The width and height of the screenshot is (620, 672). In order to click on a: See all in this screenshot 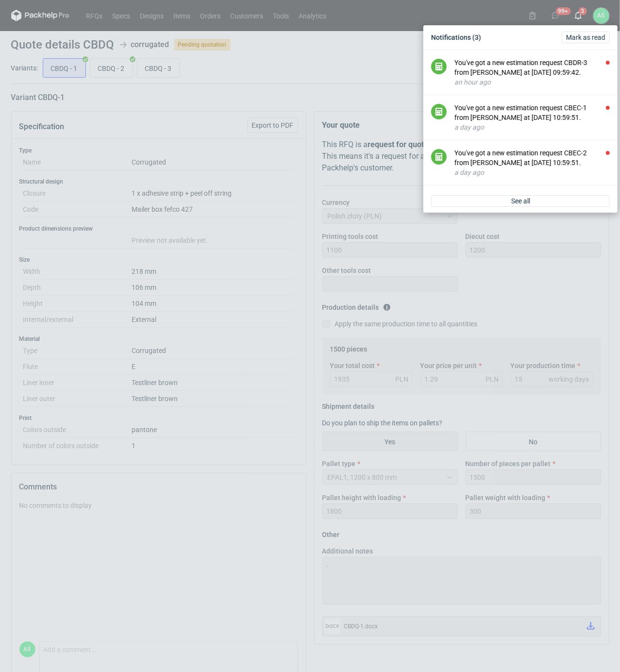, I will do `click(521, 201)`.